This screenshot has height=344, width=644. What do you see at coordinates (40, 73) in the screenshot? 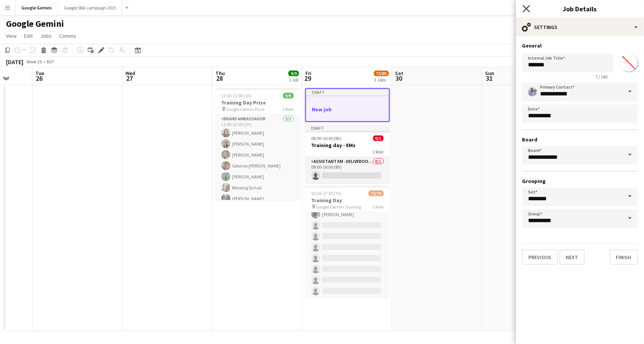
I see `span: Tue` at bounding box center [40, 73].